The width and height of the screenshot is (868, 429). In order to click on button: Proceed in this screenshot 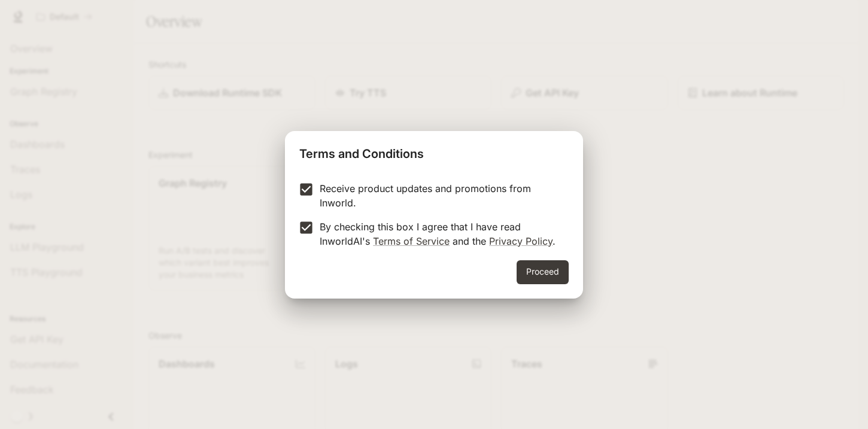, I will do `click(543, 273)`.